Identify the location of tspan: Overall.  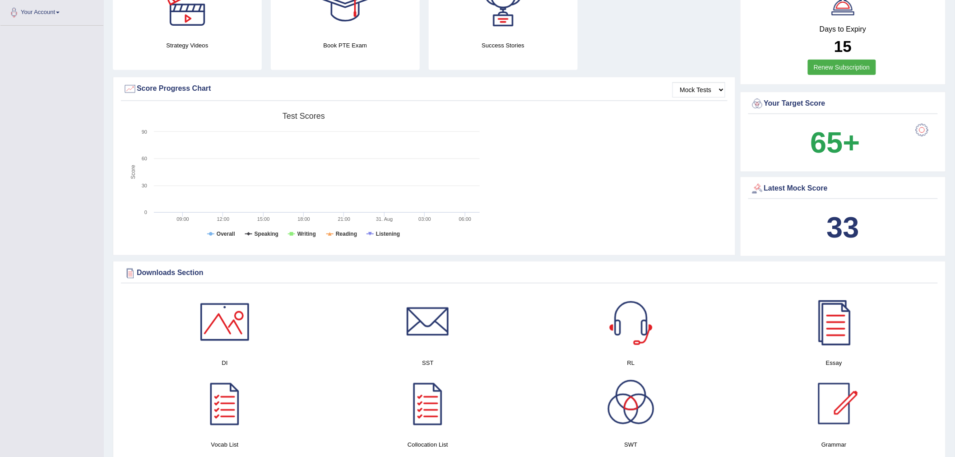
(226, 234).